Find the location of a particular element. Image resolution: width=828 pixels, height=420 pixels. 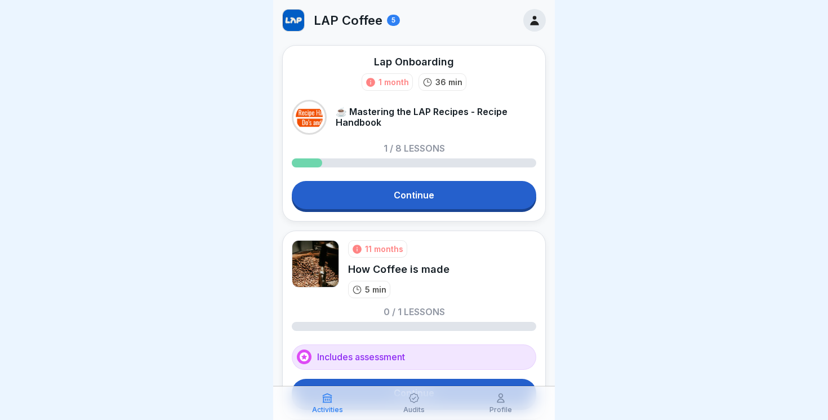

p: LAP Coffee is located at coordinates (348, 20).